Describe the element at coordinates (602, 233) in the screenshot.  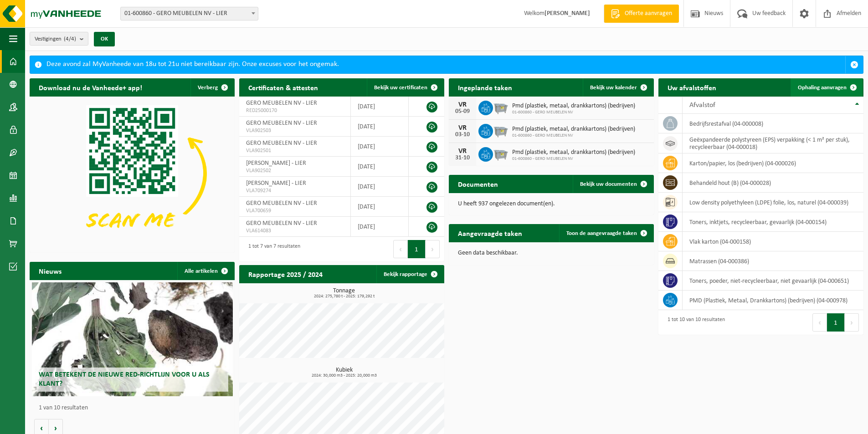
I see `span: Toon de aangevraagde taken` at that location.